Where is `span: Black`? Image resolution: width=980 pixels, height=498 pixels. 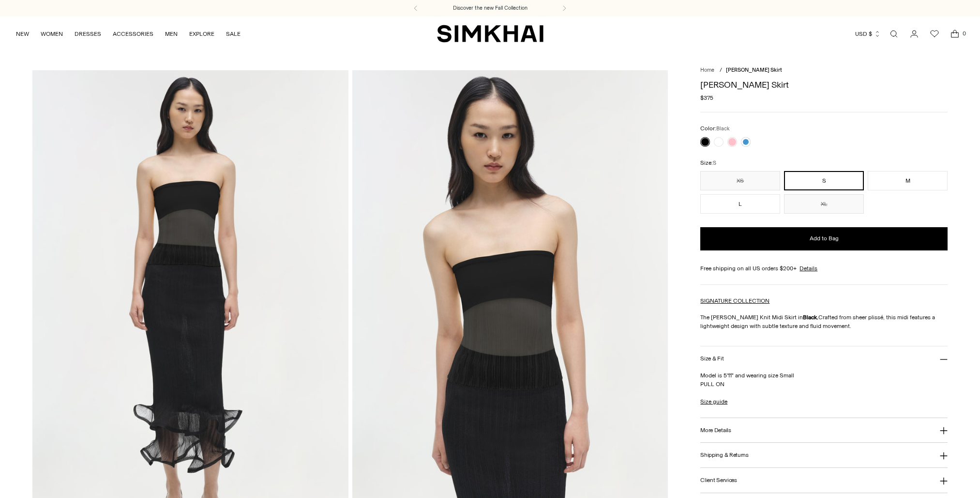 span: Black is located at coordinates (723, 128).